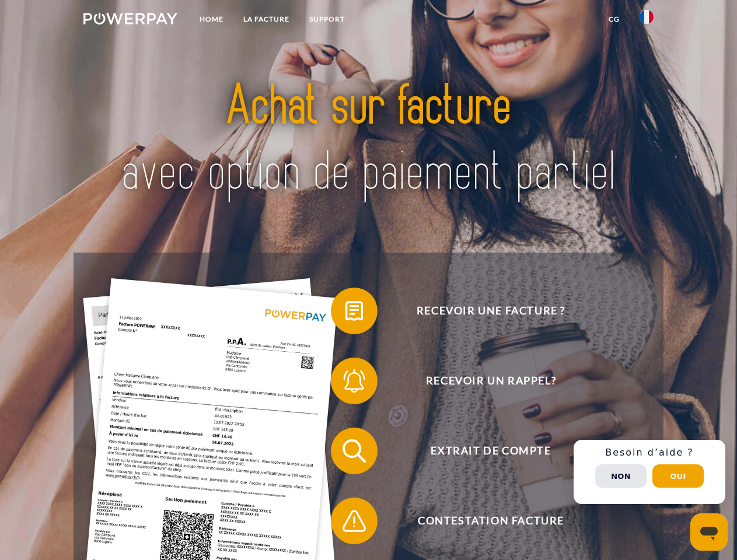  Describe the element at coordinates (491, 381) in the screenshot. I see `span: Recevoir un rappel?` at that location.